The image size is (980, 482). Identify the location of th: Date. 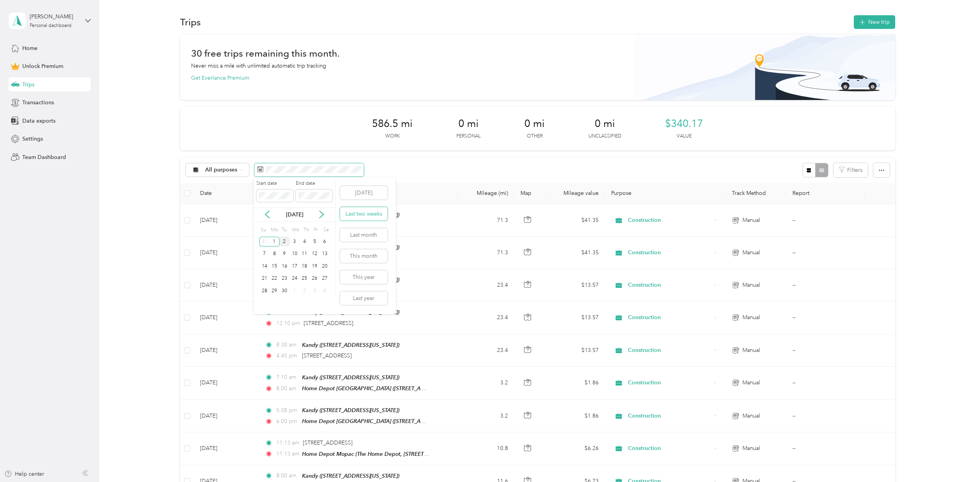
(226, 194).